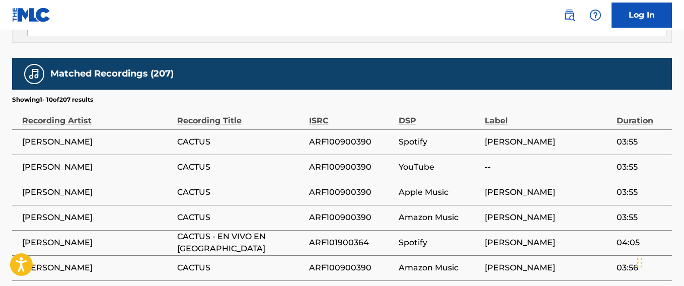  Describe the element at coordinates (439, 115) in the screenshot. I see `div: DSP` at that location.